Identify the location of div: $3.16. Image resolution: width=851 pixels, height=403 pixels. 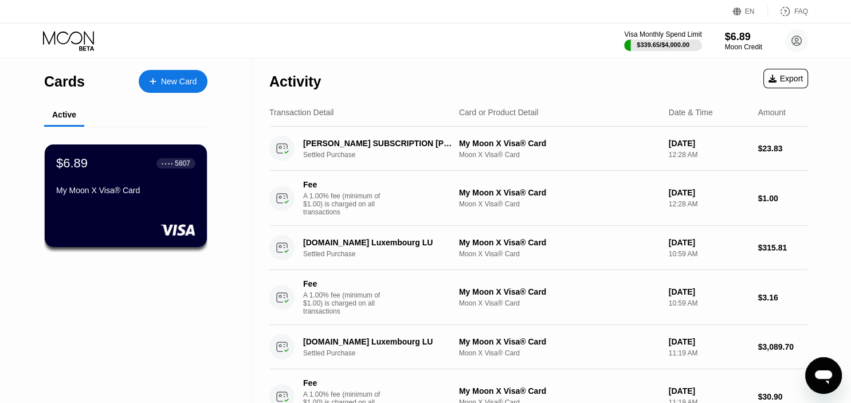
(783, 297).